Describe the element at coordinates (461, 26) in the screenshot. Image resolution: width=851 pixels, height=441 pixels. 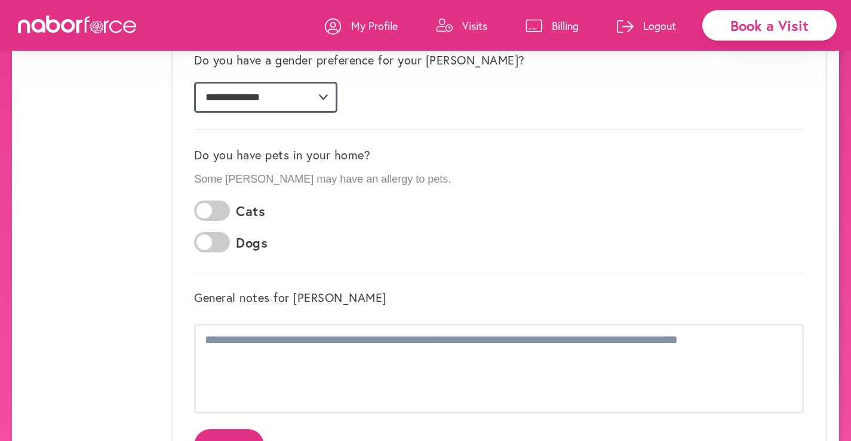
I see `a: Visits` at that location.